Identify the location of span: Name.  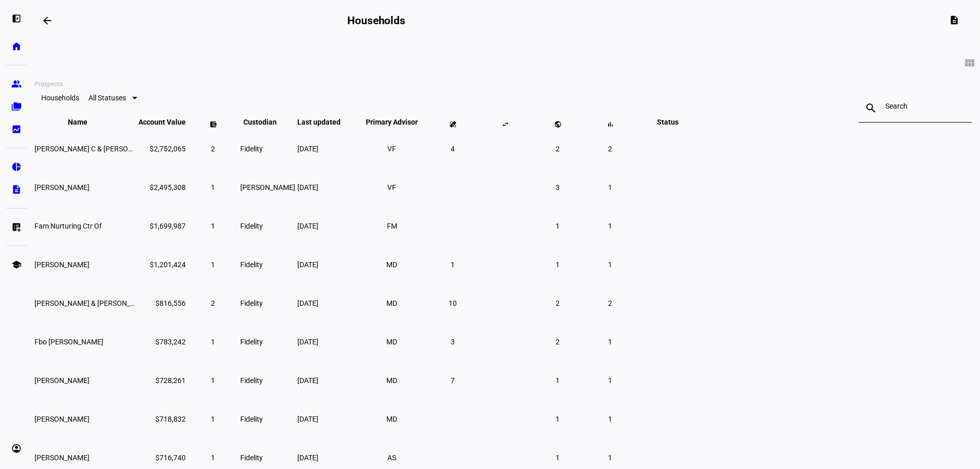
(85, 122).